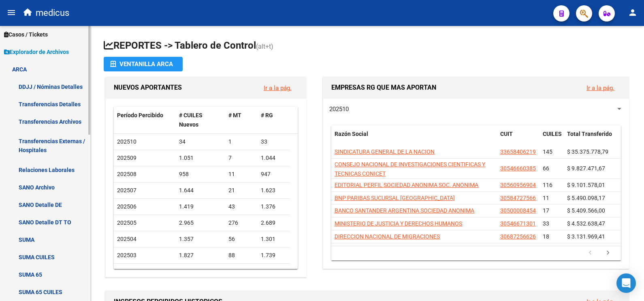 The height and width of the screenshot is (301, 644). I want to click on div: 21, so click(241, 190).